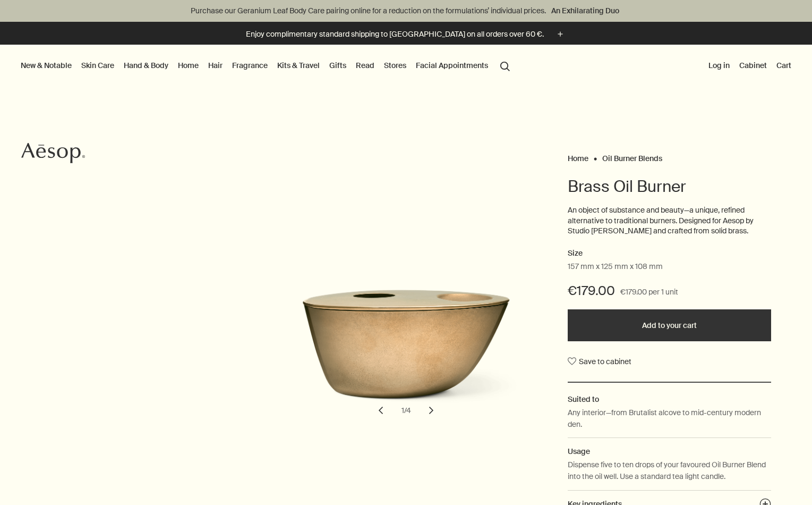 The height and width of the screenshot is (505, 812). Describe the element at coordinates (431, 410) in the screenshot. I see `button: next slide` at that location.